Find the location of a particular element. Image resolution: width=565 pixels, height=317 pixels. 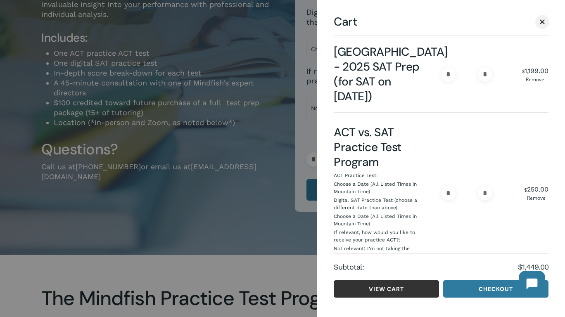

span: Cart is located at coordinates (346, 21).